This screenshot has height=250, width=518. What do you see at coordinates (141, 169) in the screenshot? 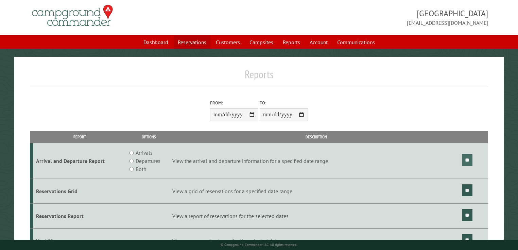
I see `label: Both` at bounding box center [141, 169].